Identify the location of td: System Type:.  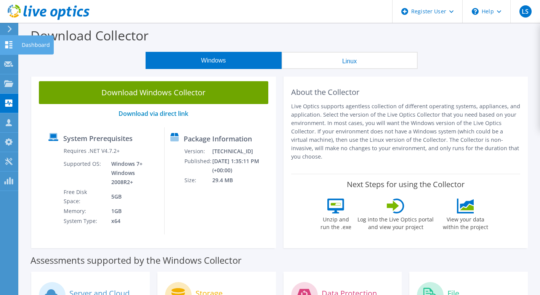
(84, 221).